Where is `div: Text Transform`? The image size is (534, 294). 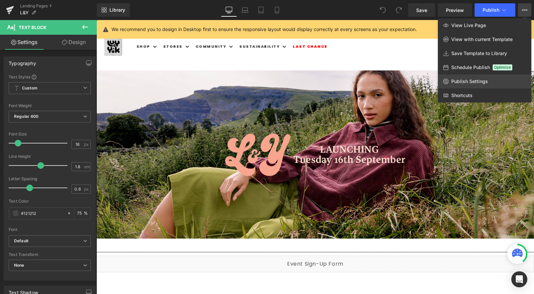
div: Text Transform is located at coordinates (50, 255).